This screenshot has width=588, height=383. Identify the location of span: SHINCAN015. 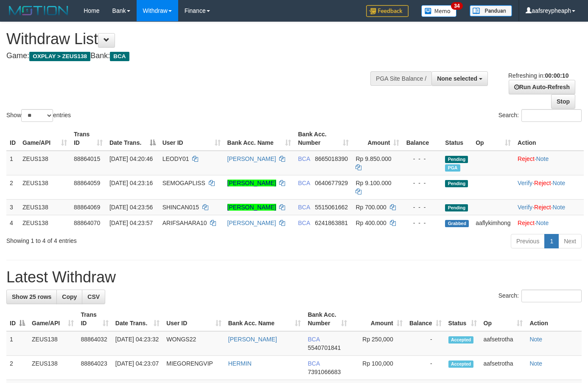
(181, 207).